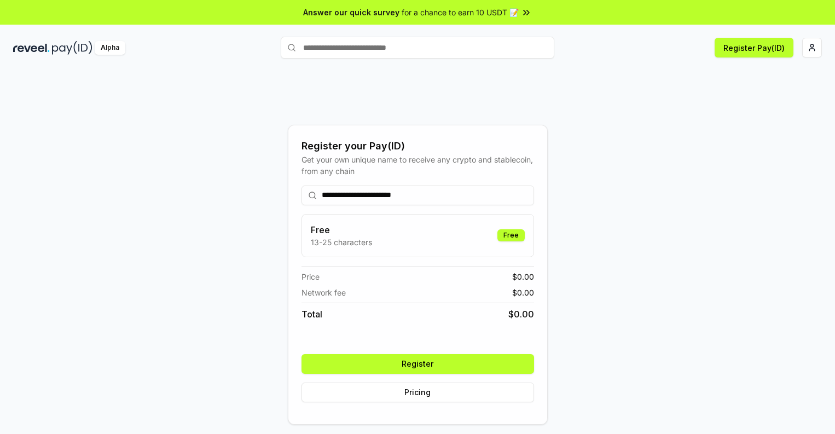  What do you see at coordinates (110, 48) in the screenshot?
I see `div: Alpha` at bounding box center [110, 48].